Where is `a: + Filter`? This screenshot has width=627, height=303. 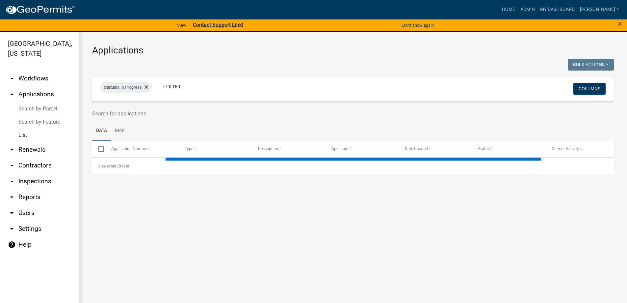
a: + Filter is located at coordinates (172, 87).